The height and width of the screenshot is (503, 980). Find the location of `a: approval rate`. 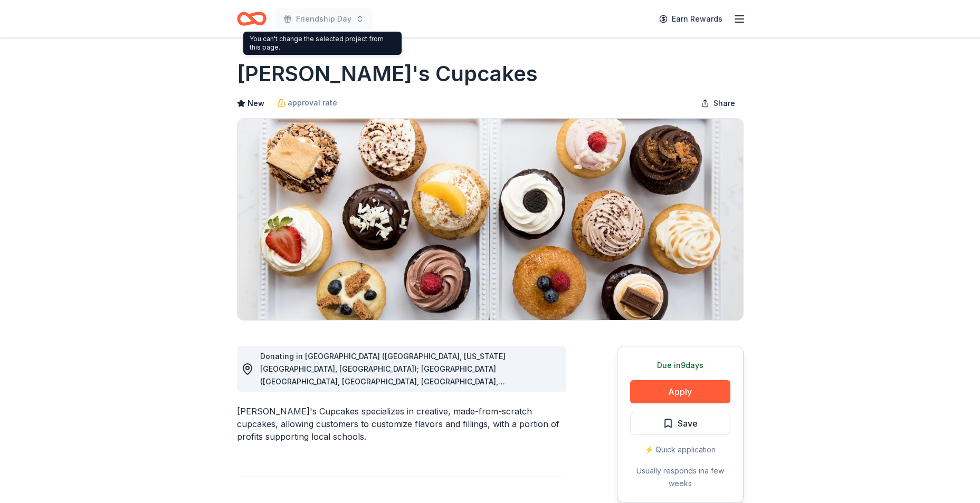

a: approval rate is located at coordinates (307, 103).